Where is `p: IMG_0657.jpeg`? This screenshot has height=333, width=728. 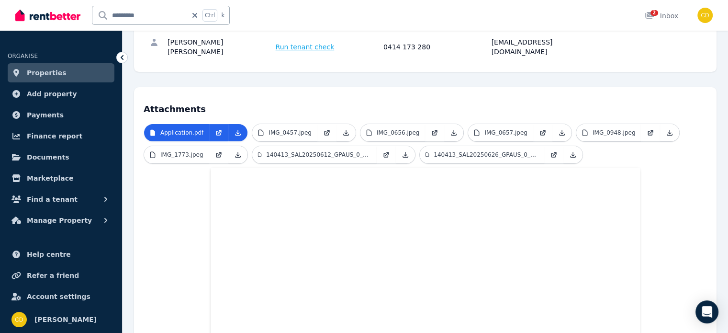
p: IMG_0657.jpeg is located at coordinates (506, 133).